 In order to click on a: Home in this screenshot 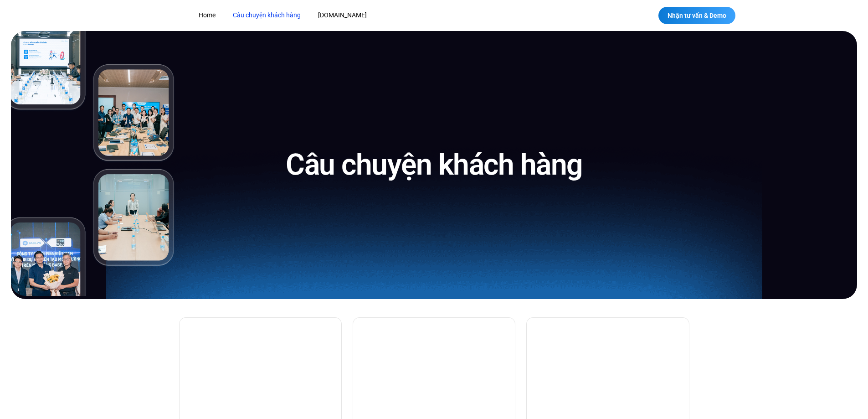, I will do `click(207, 15)`.